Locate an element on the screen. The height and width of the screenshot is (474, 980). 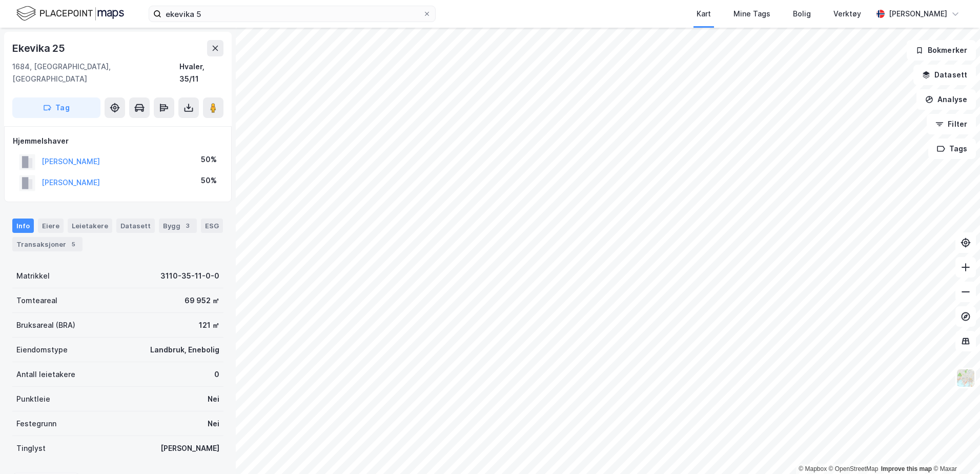
div: Hvaler, 35/11 is located at coordinates (201, 72).